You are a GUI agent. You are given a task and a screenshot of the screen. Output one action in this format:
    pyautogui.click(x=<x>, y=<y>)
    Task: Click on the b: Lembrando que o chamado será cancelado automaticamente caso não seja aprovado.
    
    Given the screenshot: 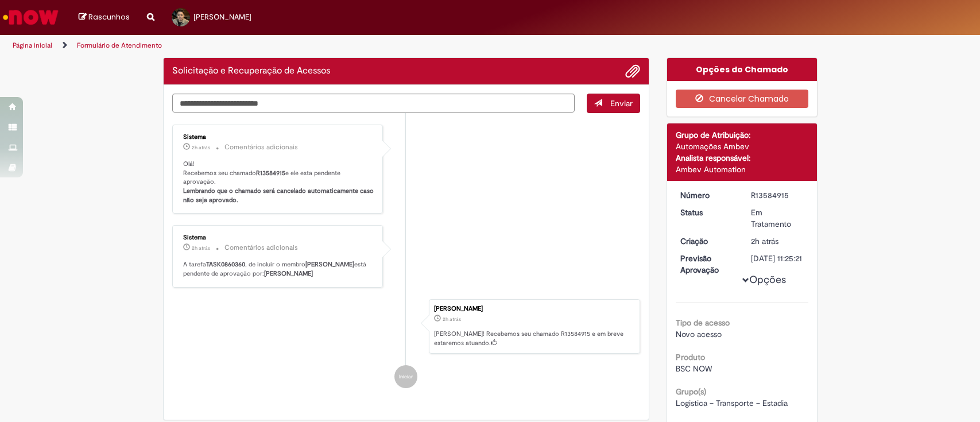 What is the action you would take?
    pyautogui.click(x=279, y=196)
    